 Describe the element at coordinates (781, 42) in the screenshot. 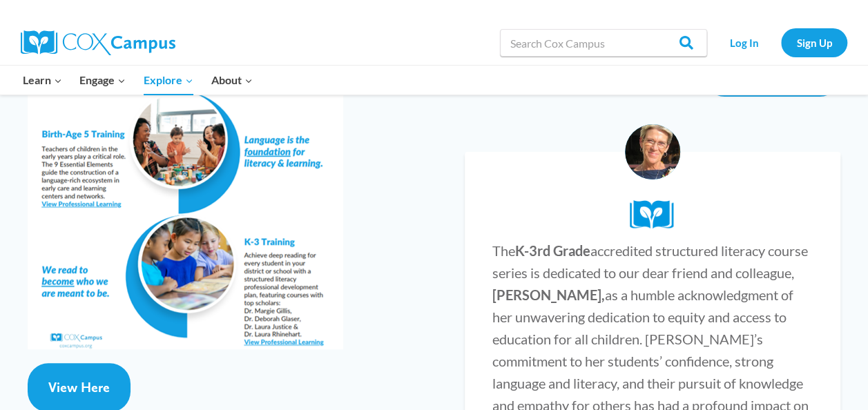

I see `nav: Secondary Navigation` at that location.